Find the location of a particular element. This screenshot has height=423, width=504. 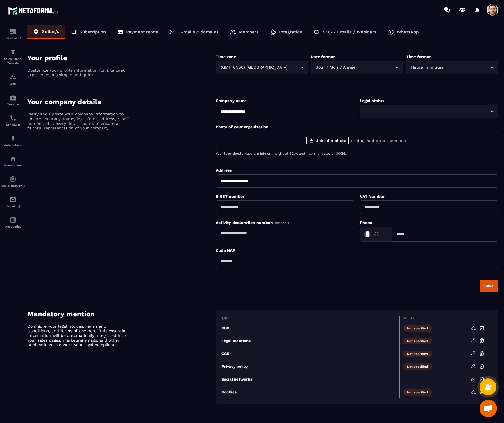

td: CGV is located at coordinates (310, 328).